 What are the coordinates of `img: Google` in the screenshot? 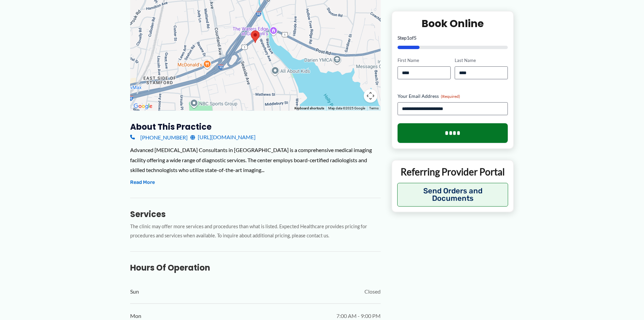 It's located at (143, 107).